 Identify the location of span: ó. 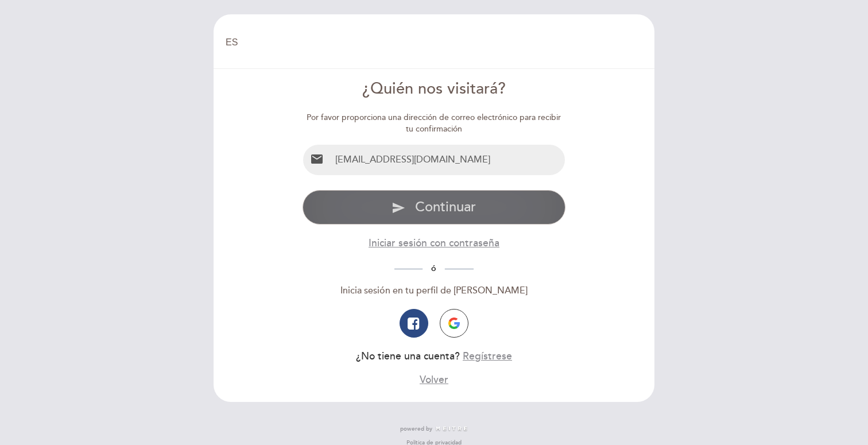
(433, 268).